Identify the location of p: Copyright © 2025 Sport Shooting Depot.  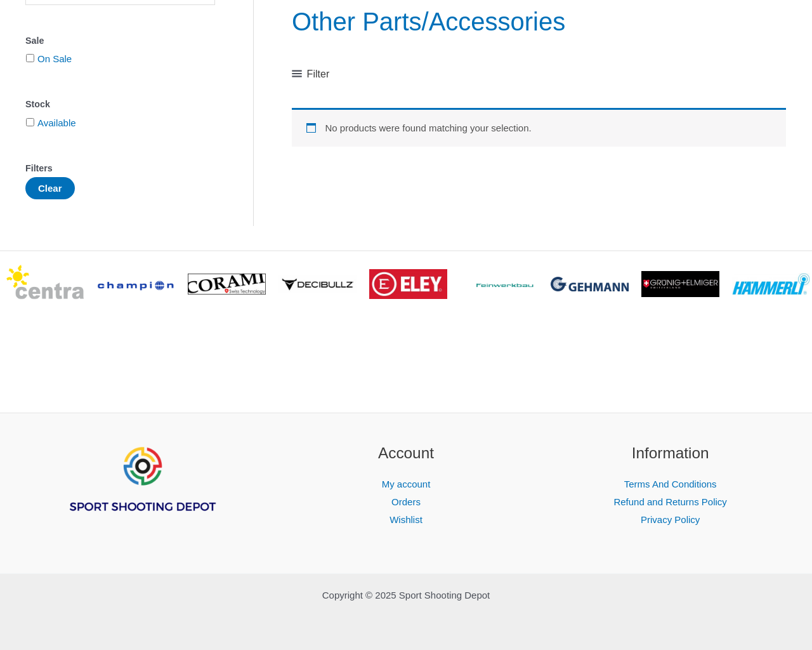
(406, 595).